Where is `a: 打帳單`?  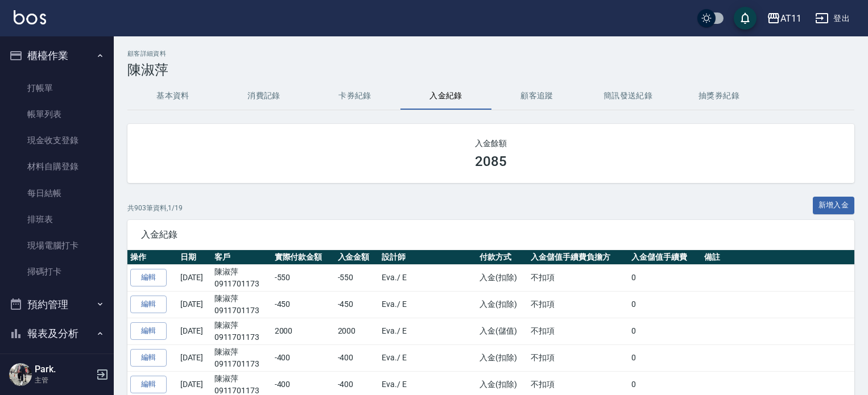
a: 打帳單 is located at coordinates (57, 88).